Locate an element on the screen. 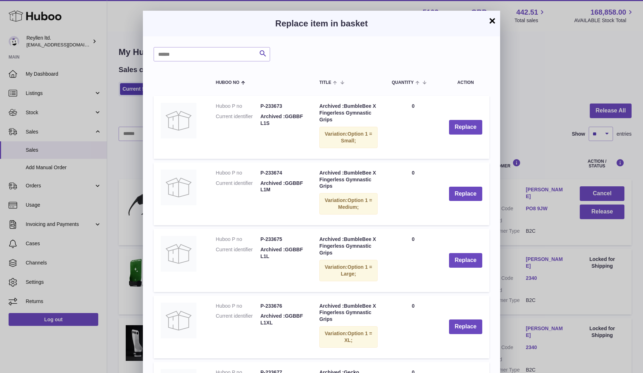 The image size is (643, 373). span: Option 1 = XL; is located at coordinates (358, 337).